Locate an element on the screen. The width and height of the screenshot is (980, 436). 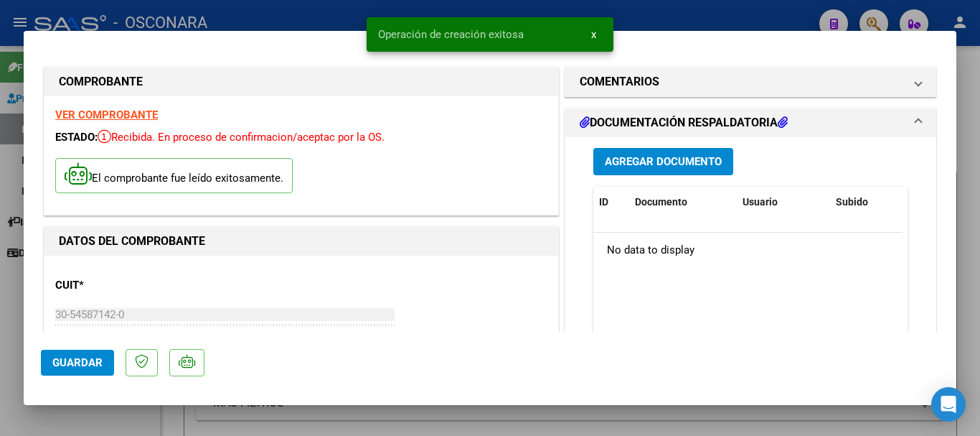
mat-expansion-panel-header: DOCUMENTACIÓN RESPALDATORIA is located at coordinates (750, 123).